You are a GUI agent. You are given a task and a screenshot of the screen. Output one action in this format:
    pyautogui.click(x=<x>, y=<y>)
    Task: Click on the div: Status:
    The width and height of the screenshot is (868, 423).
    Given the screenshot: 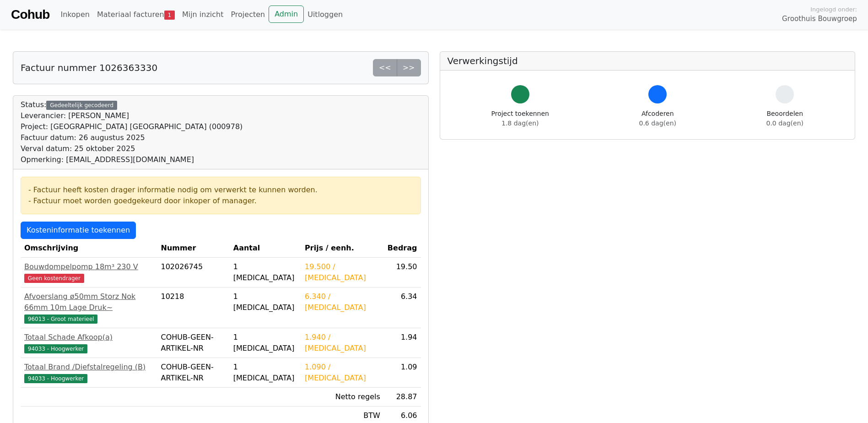 What is the action you would take?
    pyautogui.click(x=131, y=132)
    